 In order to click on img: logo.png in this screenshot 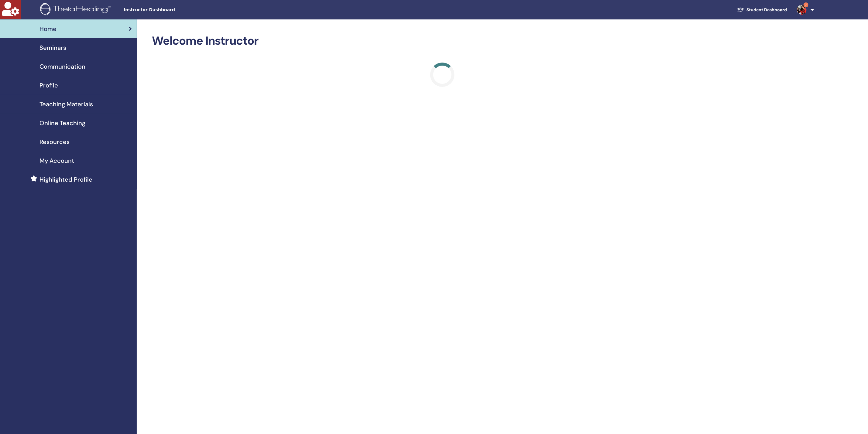, I will do `click(76, 9)`.